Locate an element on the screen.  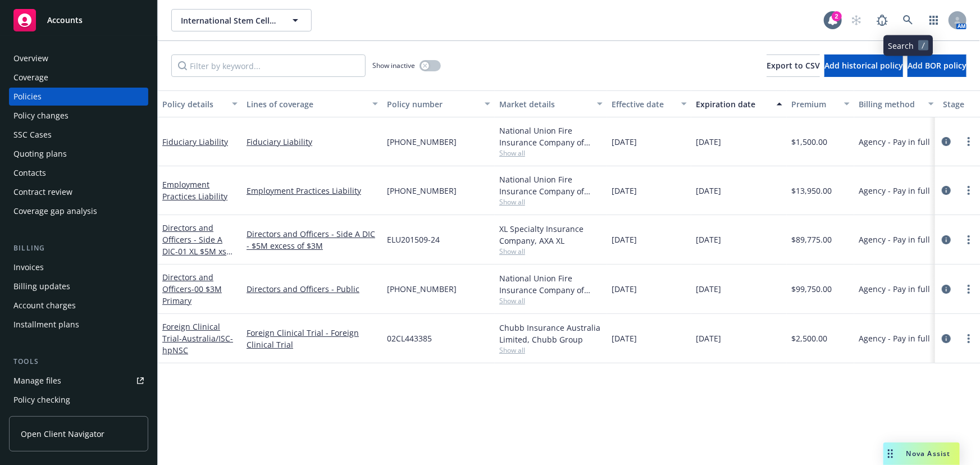
span: Export to CSV is located at coordinates (793, 65).